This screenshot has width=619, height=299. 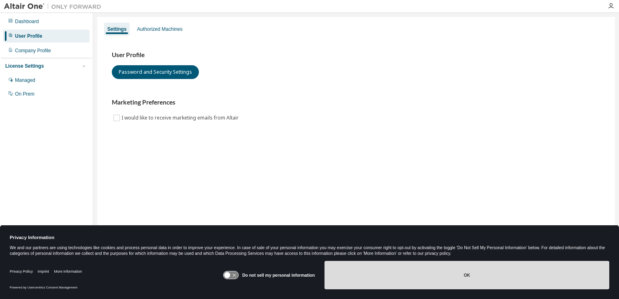 What do you see at coordinates (55, 6) in the screenshot?
I see `img: Altair One` at bounding box center [55, 6].